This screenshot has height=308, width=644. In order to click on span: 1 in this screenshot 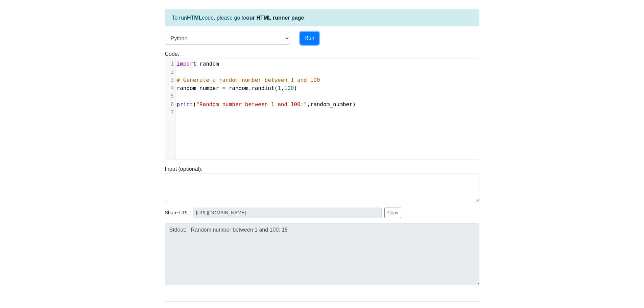, I will do `click(280, 88)`.